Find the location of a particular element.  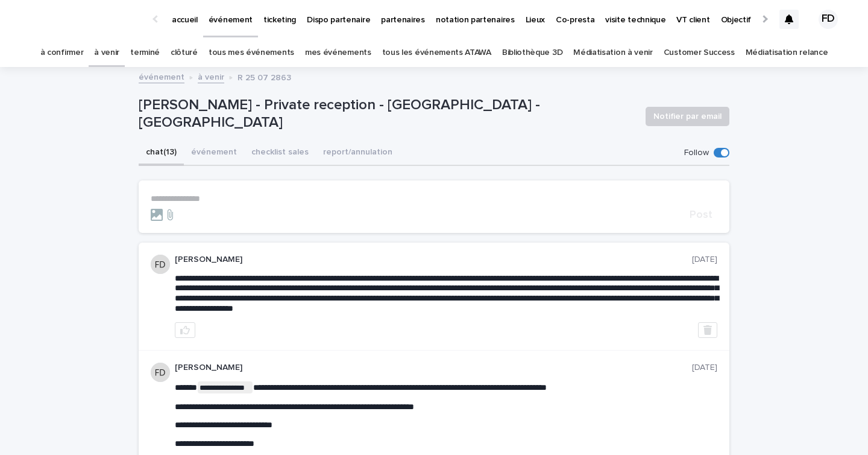

a: tous les événements ATAWA is located at coordinates (436, 52).